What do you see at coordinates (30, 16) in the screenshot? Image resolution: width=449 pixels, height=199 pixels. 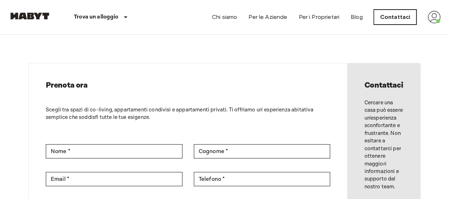 I see `img: Habyt` at bounding box center [30, 16].